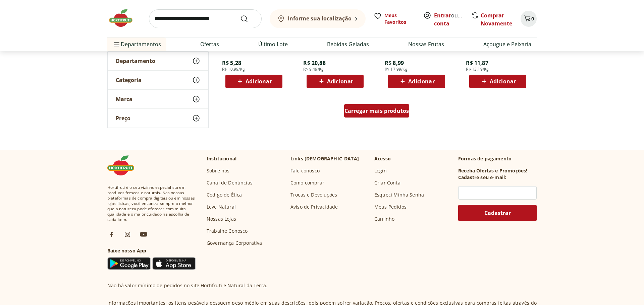  Describe the element at coordinates (143, 234) in the screenshot. I see `img: ytb` at that location.